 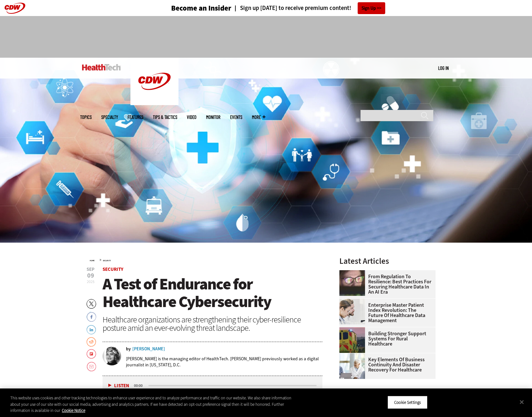 What do you see at coordinates (354, 301) in the screenshot?
I see `a: medical researchers look at data on desktop monitor` at bounding box center [354, 301].